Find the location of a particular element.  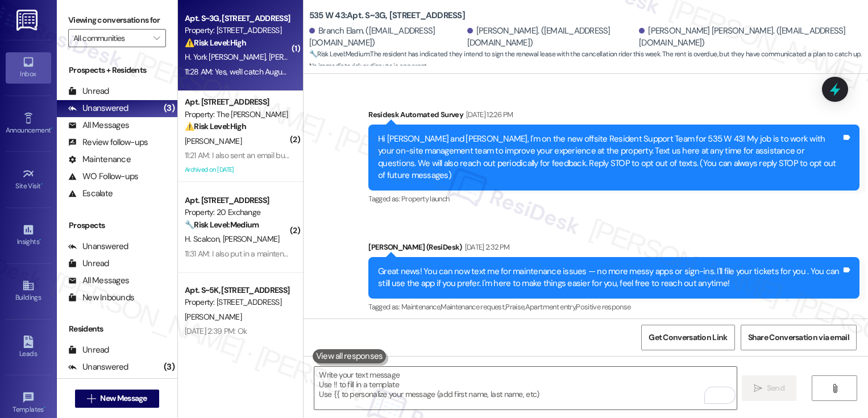

div: 11:31 AM: I also put in a maintenance request last week to wash the exterior of the windows in ou... is located at coordinates (387, 254).